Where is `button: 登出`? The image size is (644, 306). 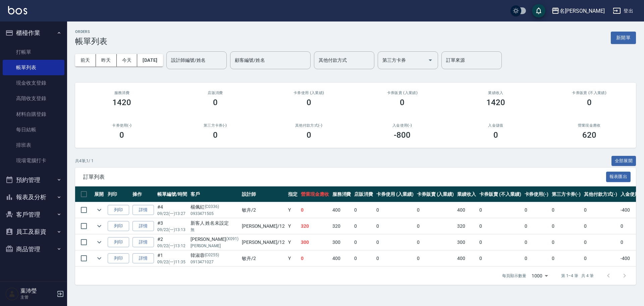
button: 登出 is located at coordinates (623, 11).